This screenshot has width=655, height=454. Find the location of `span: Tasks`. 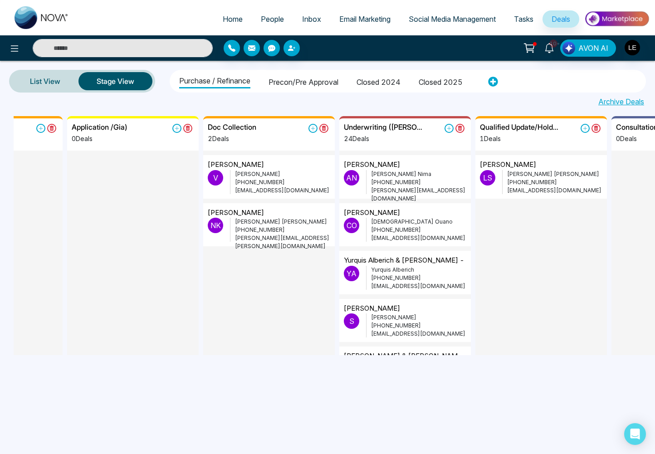

span: Tasks is located at coordinates (523, 19).